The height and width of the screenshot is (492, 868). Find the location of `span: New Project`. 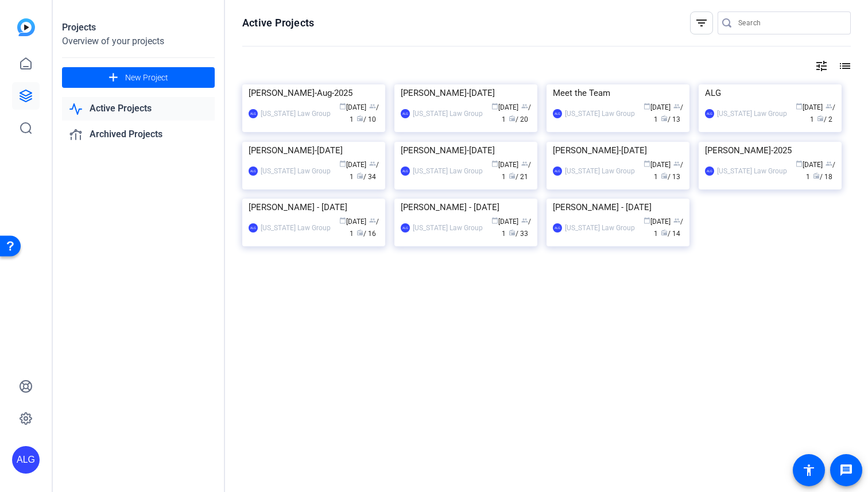

span: New Project is located at coordinates (146, 77).